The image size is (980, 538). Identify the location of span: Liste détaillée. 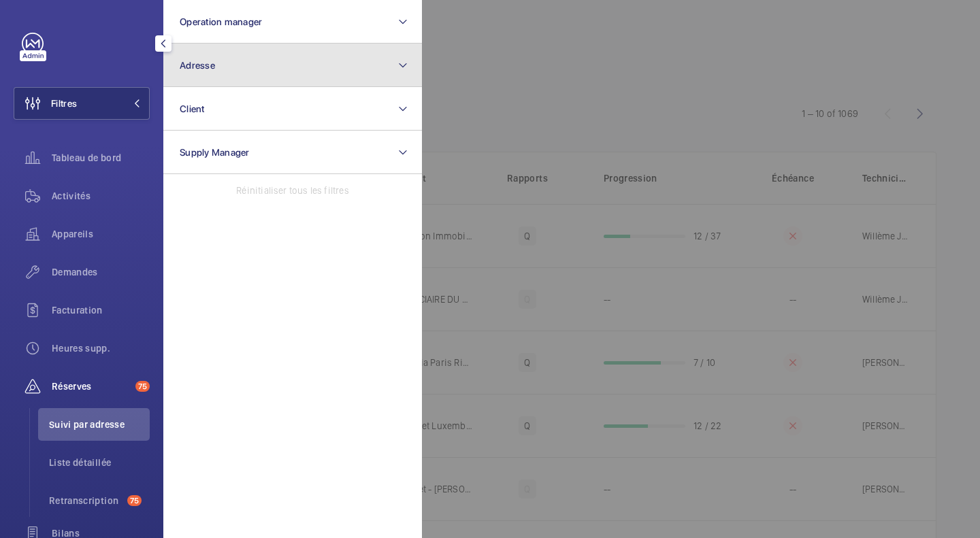
(100, 463).